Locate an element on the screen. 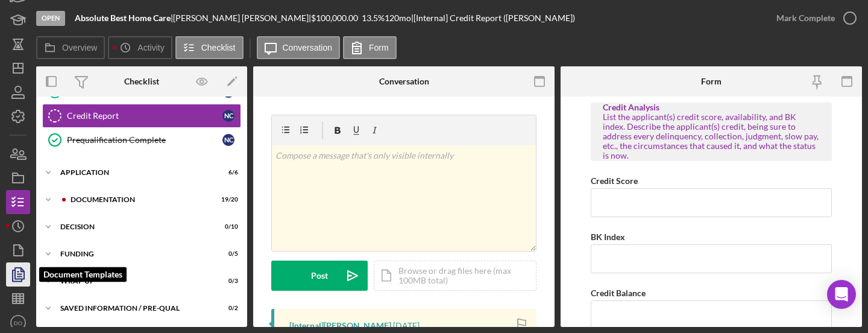 The width and height of the screenshot is (868, 333). b: Absolute Best Home Care is located at coordinates (122, 18).